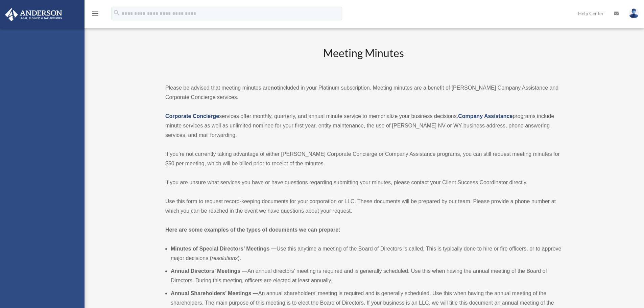 Image resolution: width=644 pixels, height=308 pixels. Describe the element at coordinates (366, 254) in the screenshot. I see `li: Use this anytime a meeting of the Board of Directors is called. This is typically done to hire or...` at that location.